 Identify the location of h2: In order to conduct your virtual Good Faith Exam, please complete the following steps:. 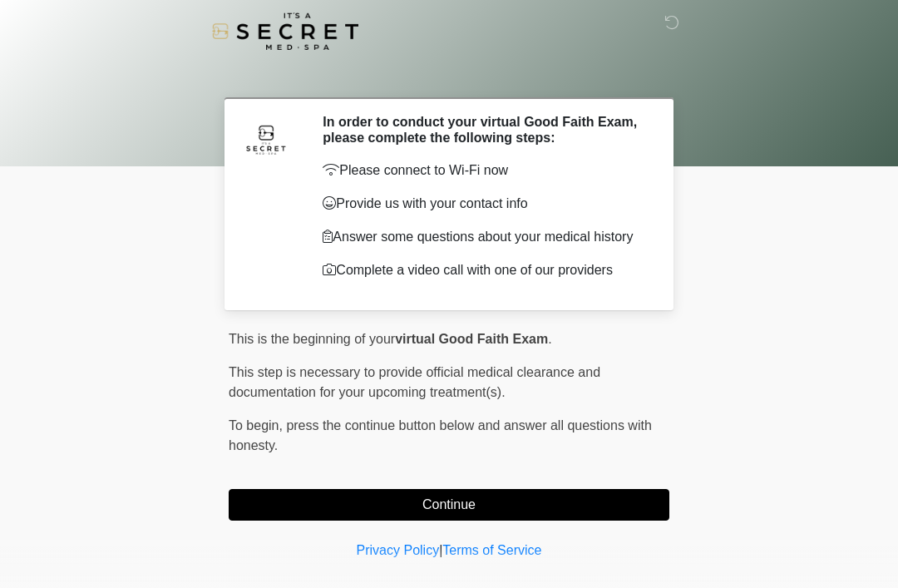
(483, 130).